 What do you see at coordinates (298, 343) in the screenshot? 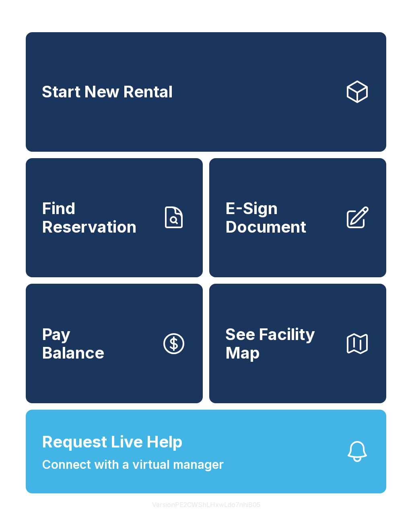
I see `button: See Facility Map` at bounding box center [298, 343].